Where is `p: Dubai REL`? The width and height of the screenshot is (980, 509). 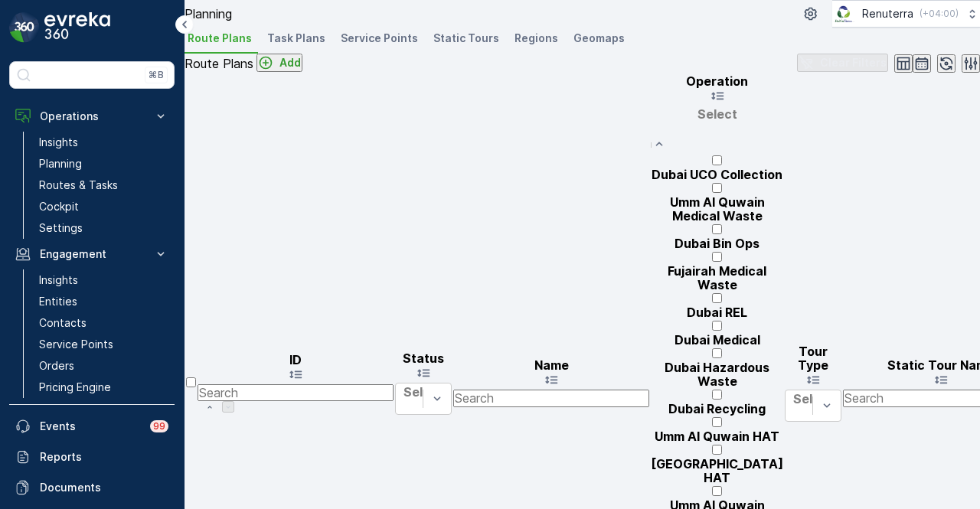
p: Dubai REL is located at coordinates (716, 313).